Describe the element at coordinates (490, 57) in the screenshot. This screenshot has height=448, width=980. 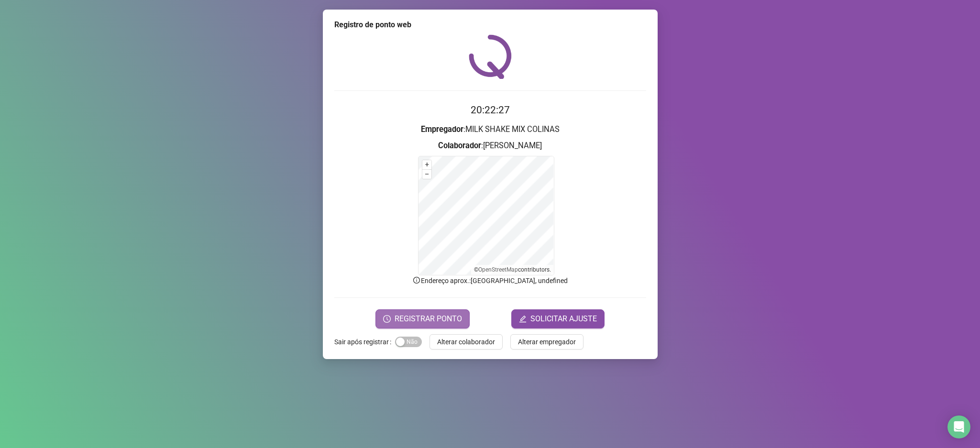
I see `img: QRPoint` at that location.